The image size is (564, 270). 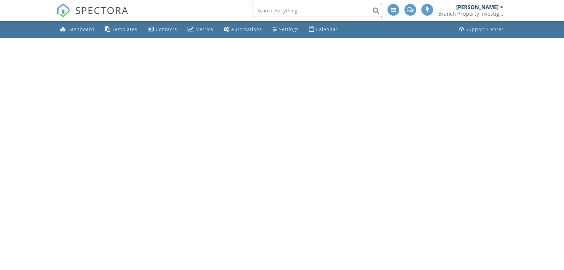 I want to click on a: Settings, so click(x=286, y=29).